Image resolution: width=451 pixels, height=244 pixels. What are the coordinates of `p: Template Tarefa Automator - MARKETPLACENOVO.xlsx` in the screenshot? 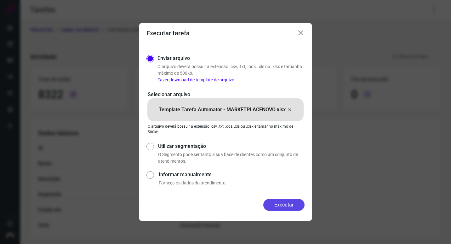 It's located at (222, 110).